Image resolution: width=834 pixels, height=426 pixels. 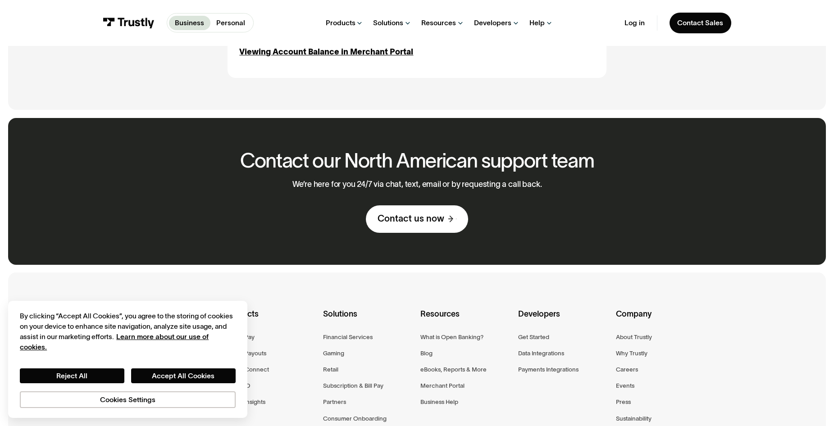 I want to click on div: About Trustly, so click(x=634, y=338).